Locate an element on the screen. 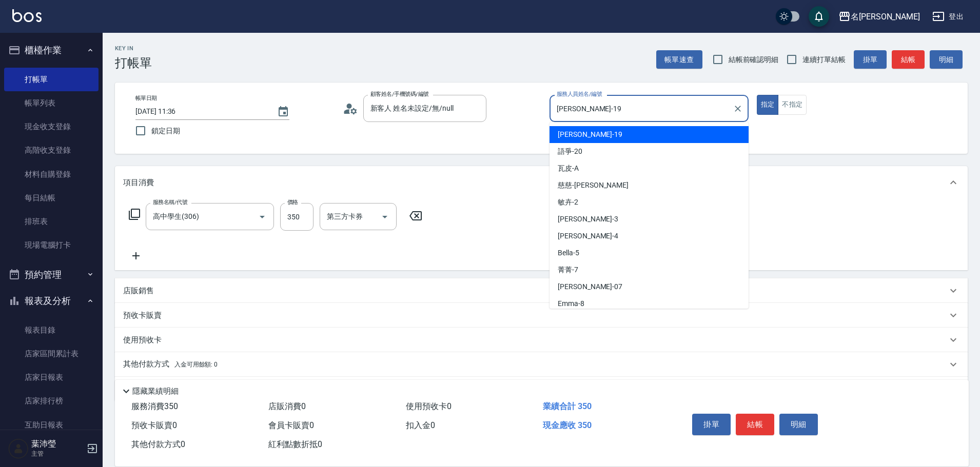 The height and width of the screenshot is (467, 980). span: 其他付款方式 0 is located at coordinates (158, 444).